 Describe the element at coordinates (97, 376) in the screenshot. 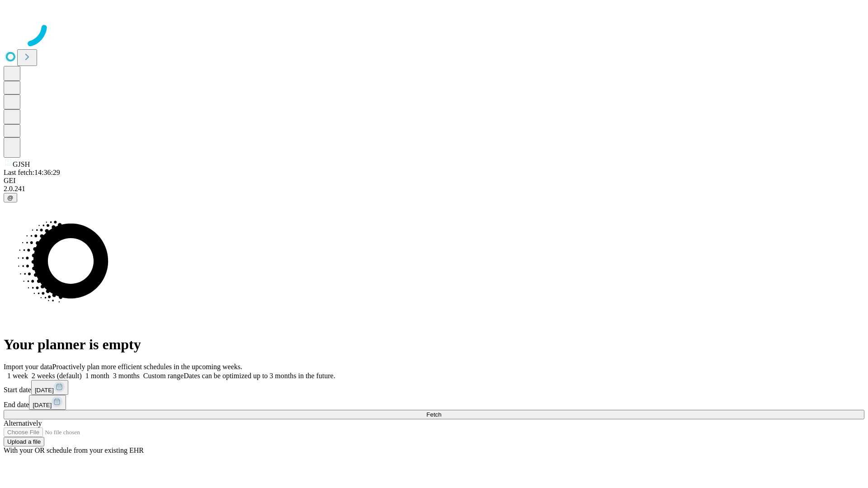

I see `span: 1 month` at that location.